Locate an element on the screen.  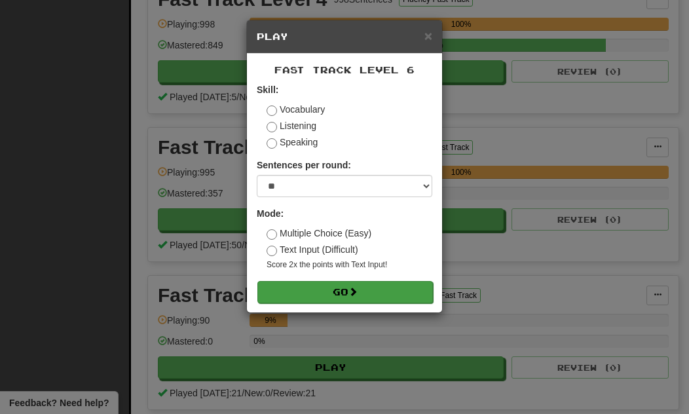
label: Text Input (Difficult) is located at coordinates (312, 249).